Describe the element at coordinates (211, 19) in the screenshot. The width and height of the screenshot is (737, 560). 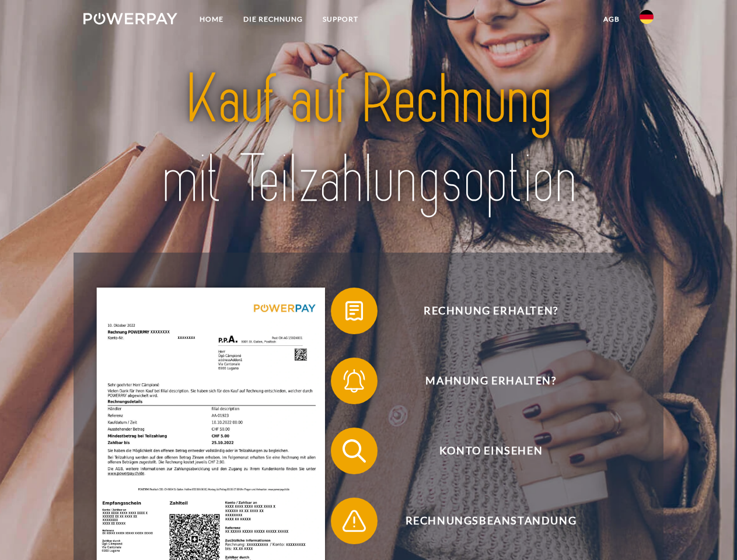
I see `a: Home` at that location.